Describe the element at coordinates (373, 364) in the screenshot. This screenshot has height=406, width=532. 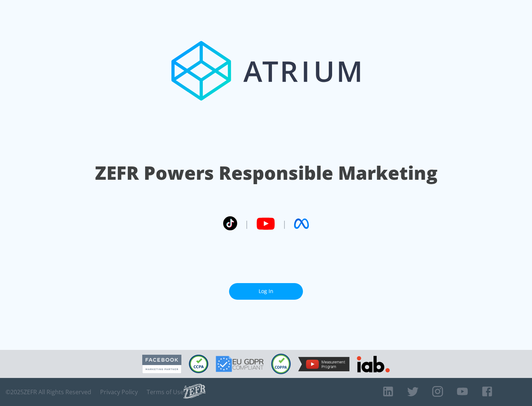
I see `img: IAB` at that location.